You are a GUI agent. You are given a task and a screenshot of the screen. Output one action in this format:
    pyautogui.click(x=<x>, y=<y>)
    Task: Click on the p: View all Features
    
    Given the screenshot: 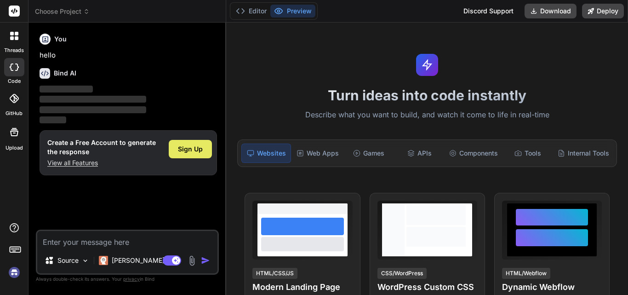 What is the action you would take?
    pyautogui.click(x=102, y=163)
    